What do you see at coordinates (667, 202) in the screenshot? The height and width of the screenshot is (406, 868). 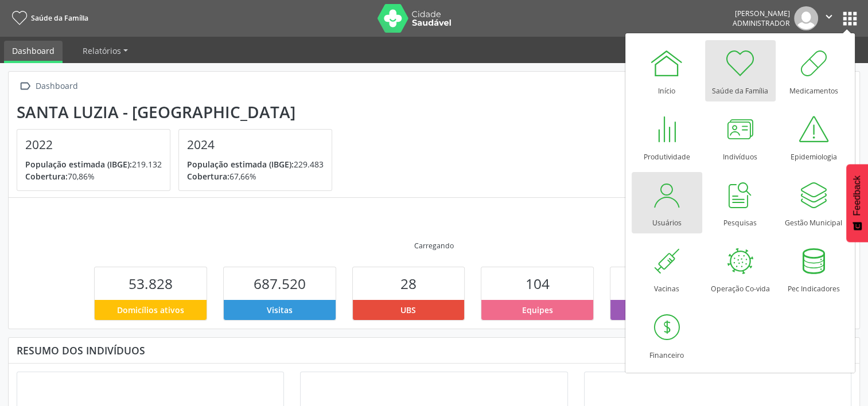 I see `a: Usuários` at bounding box center [667, 202].